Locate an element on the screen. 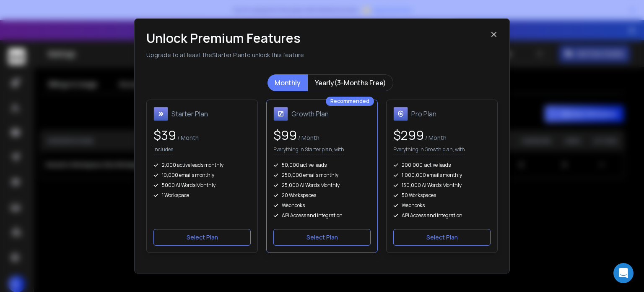  button: Monthly is located at coordinates (288, 82).